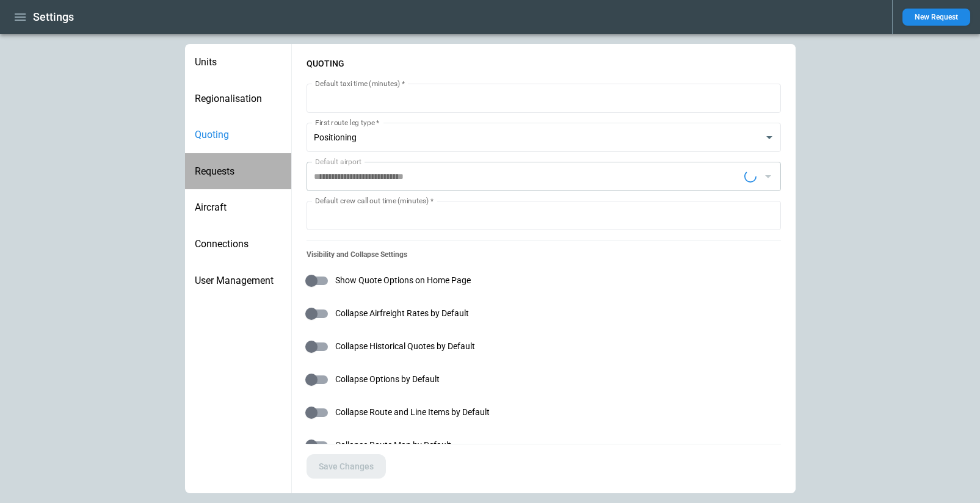 The width and height of the screenshot is (980, 503). What do you see at coordinates (238, 135) in the screenshot?
I see `span: Quoting` at bounding box center [238, 135].